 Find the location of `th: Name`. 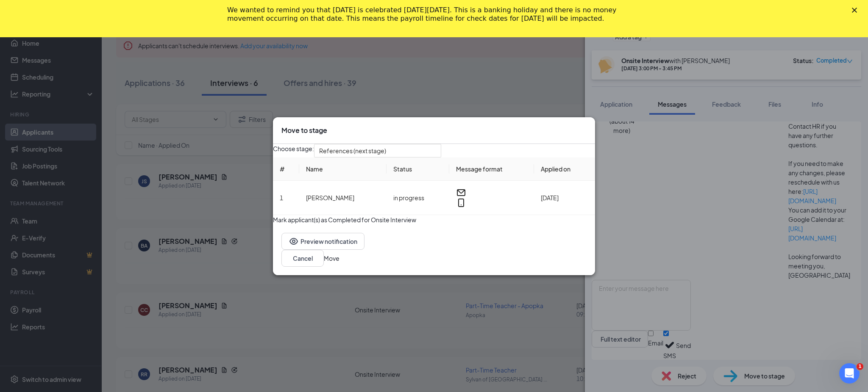

th: Name is located at coordinates (343, 169).